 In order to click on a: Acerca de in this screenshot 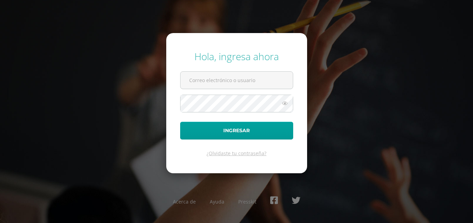, I will do `click(184, 201)`.